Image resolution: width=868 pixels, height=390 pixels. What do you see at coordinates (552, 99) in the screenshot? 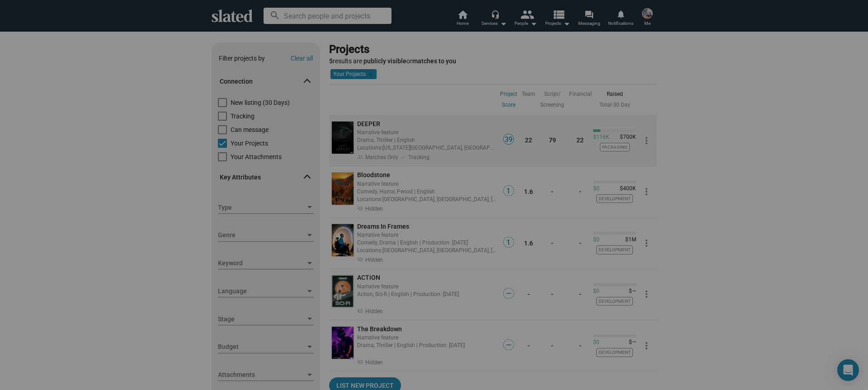
I see `a: Script/ Screening` at bounding box center [552, 99].